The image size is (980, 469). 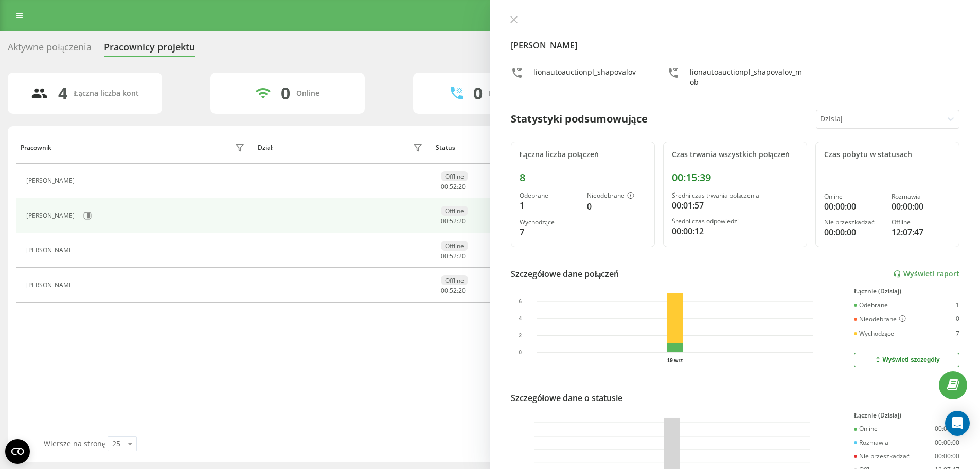 I want to click on div: Średni czas trwania połączenia, so click(x=735, y=196).